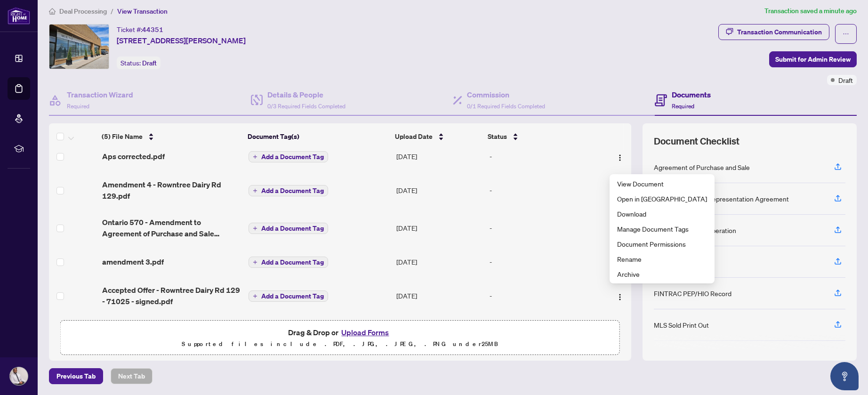 The height and width of the screenshot is (395, 868). What do you see at coordinates (540, 137) in the screenshot?
I see `th: Status` at bounding box center [540, 137].